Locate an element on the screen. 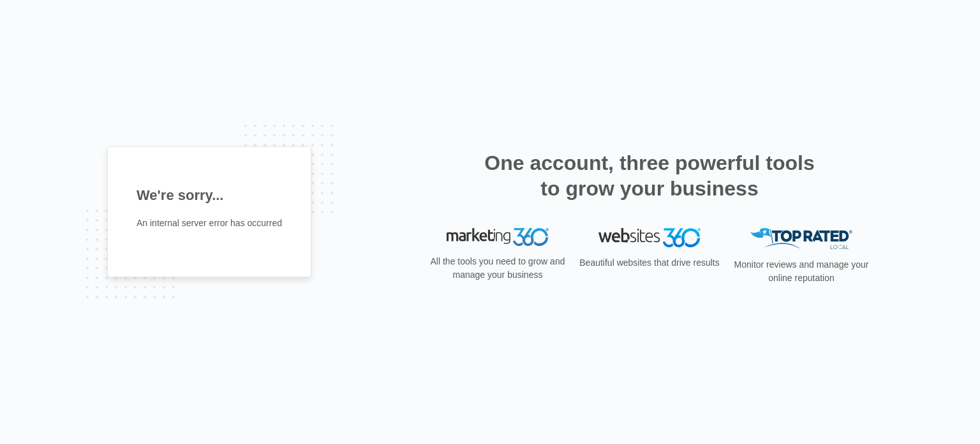 The width and height of the screenshot is (980, 444). img: Top Rated Local is located at coordinates (802, 238).